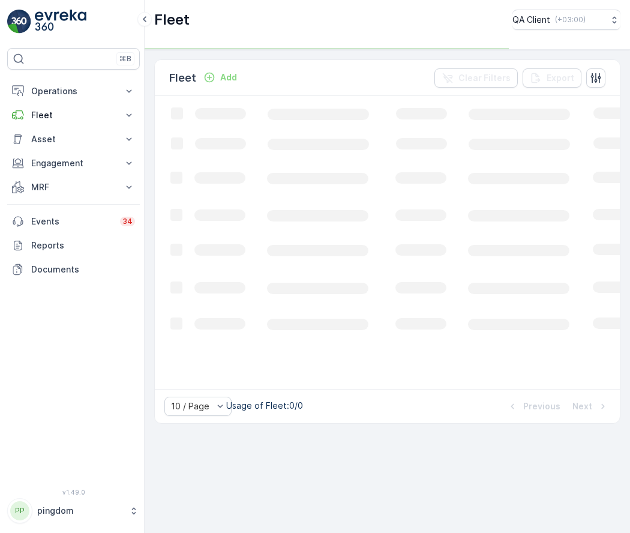 Image resolution: width=630 pixels, height=533 pixels. Describe the element at coordinates (560, 78) in the screenshot. I see `p: Export` at that location.